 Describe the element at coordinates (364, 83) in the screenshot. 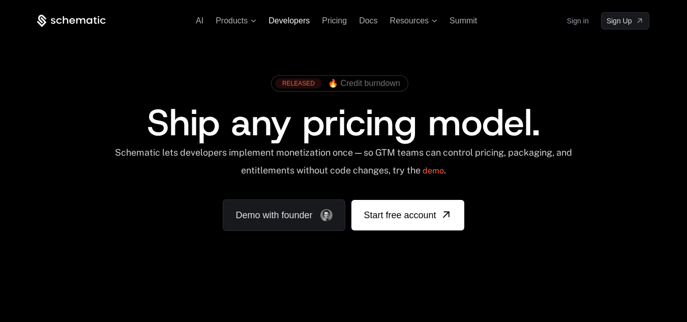

I see `span: 🔥 Credit burndown` at that location.